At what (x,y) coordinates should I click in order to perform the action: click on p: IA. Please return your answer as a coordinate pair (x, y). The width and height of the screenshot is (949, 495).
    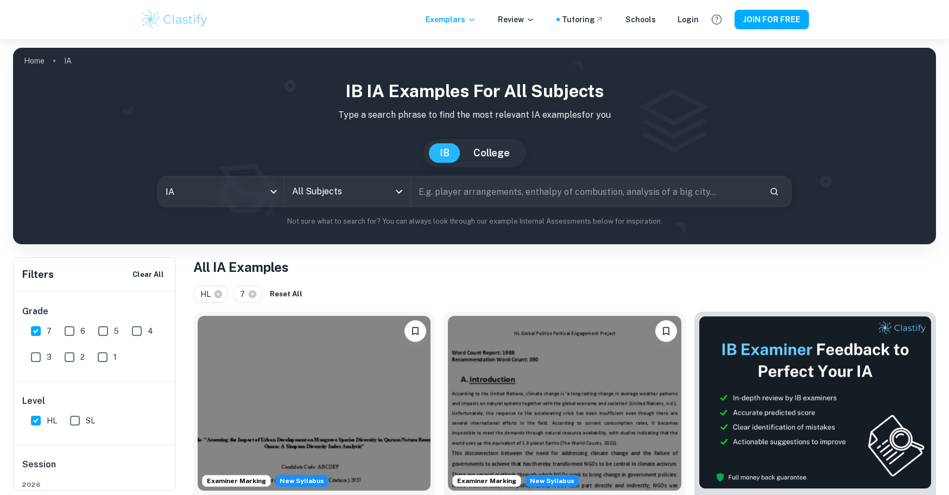
    Looking at the image, I should click on (68, 61).